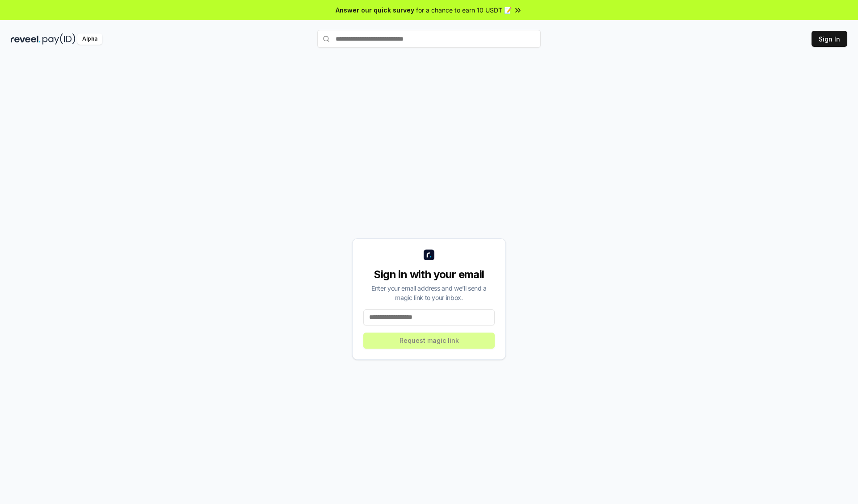 Image resolution: width=858 pixels, height=504 pixels. Describe the element at coordinates (464, 10) in the screenshot. I see `span: for a chance to earn 10 USDT 📝` at that location.